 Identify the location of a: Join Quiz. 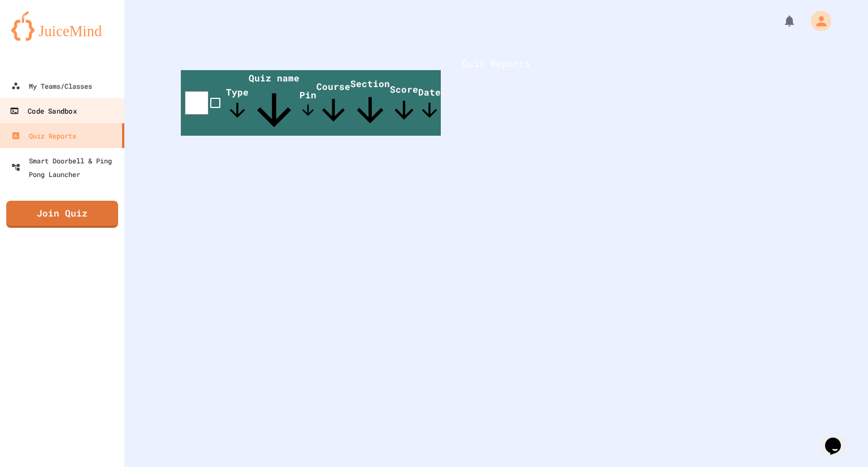
(62, 215).